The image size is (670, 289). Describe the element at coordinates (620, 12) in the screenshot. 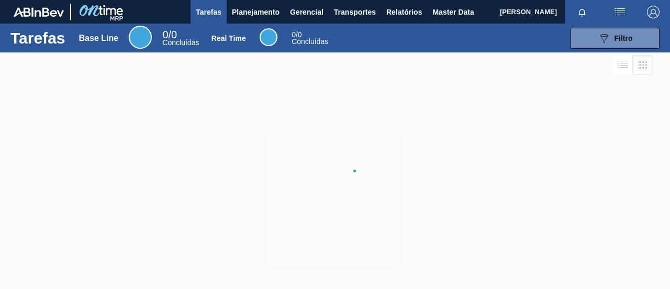

I see `img: userActions` at that location.